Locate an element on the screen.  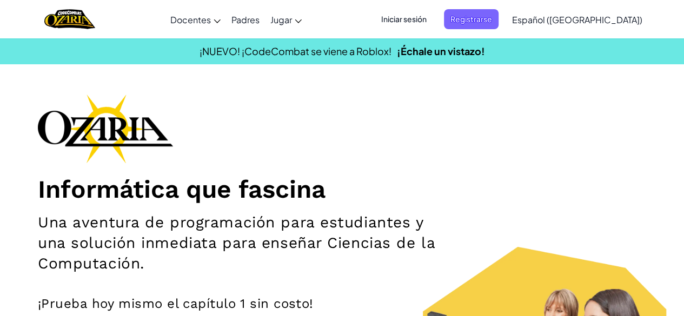
h1: Informática que fascina is located at coordinates (342, 189).